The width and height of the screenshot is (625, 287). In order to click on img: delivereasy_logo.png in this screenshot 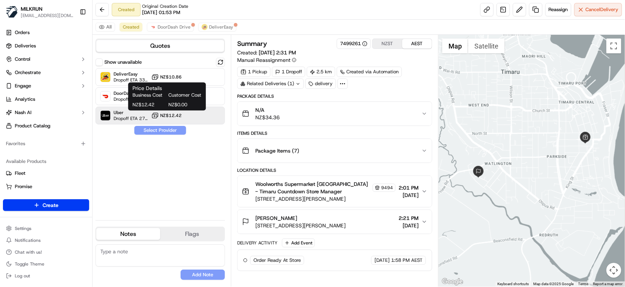, I will do `click(205, 27)`.